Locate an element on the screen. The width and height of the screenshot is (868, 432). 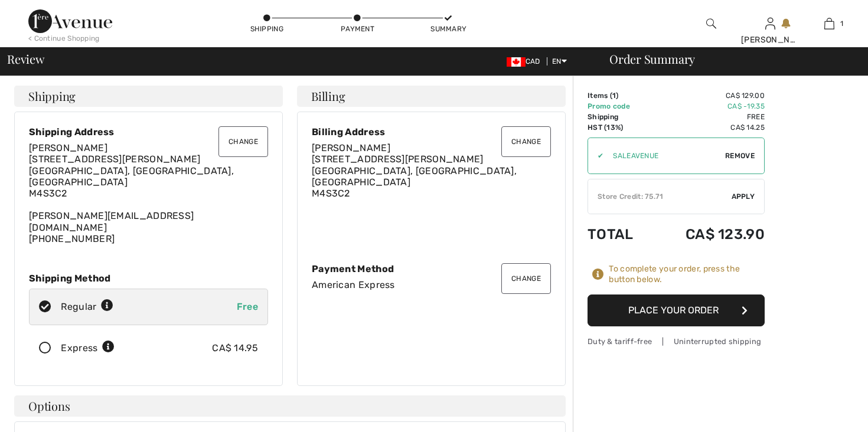
div: Summary is located at coordinates (448, 29).